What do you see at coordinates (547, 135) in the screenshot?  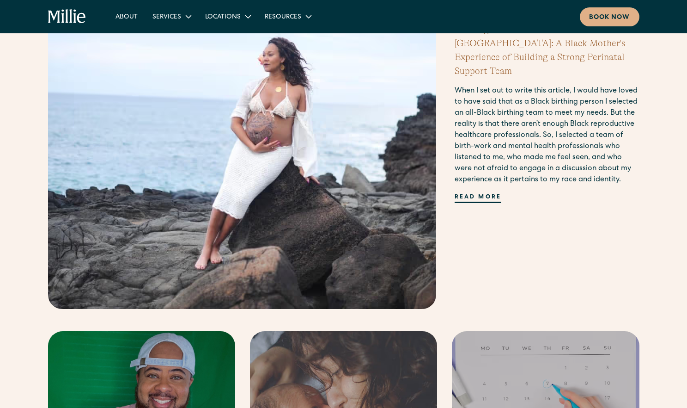 I see `div: When I set out to write this article, I would have loved to have said that as a Black birthing pe...` at bounding box center [547, 135].